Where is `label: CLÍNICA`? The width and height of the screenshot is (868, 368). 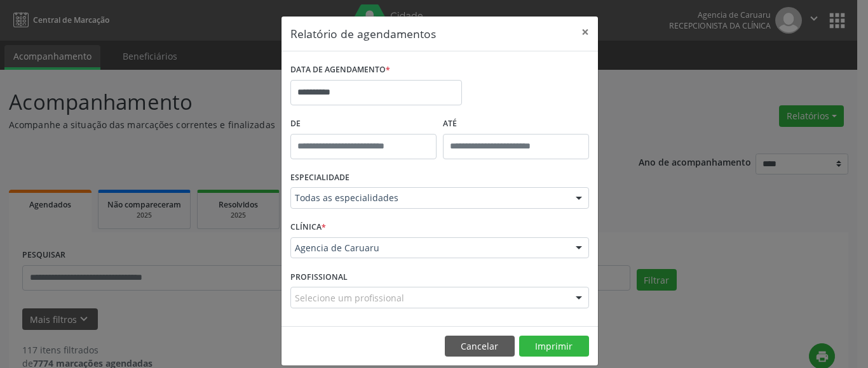
label: CLÍNICA is located at coordinates (308, 227).